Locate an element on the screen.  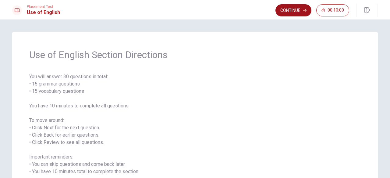
span: Use of English Section Directions is located at coordinates (195, 55).